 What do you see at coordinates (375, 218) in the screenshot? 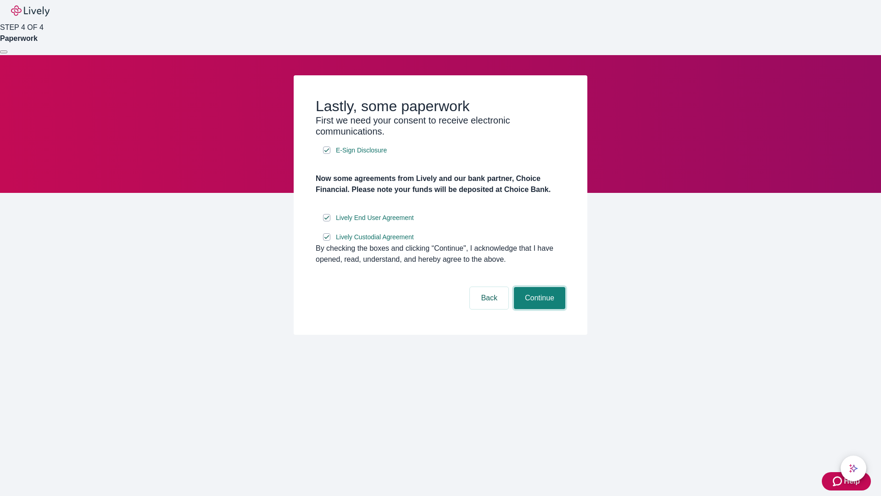
I see `span: Lively End User Agreement` at bounding box center [375, 218].